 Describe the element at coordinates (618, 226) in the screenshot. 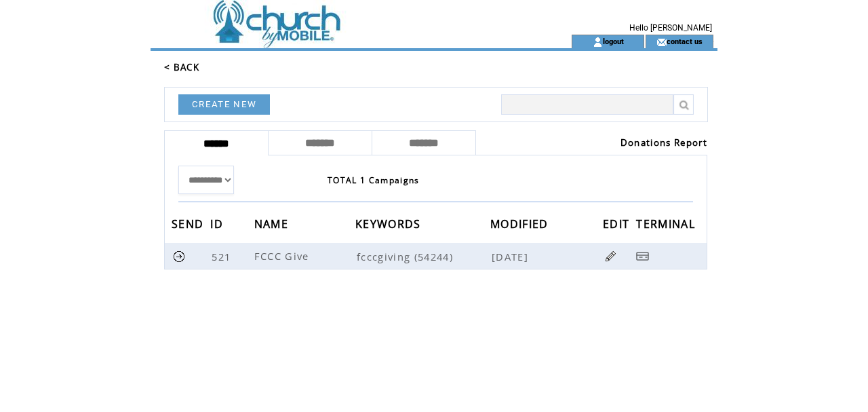

I see `span: EDIT` at that location.